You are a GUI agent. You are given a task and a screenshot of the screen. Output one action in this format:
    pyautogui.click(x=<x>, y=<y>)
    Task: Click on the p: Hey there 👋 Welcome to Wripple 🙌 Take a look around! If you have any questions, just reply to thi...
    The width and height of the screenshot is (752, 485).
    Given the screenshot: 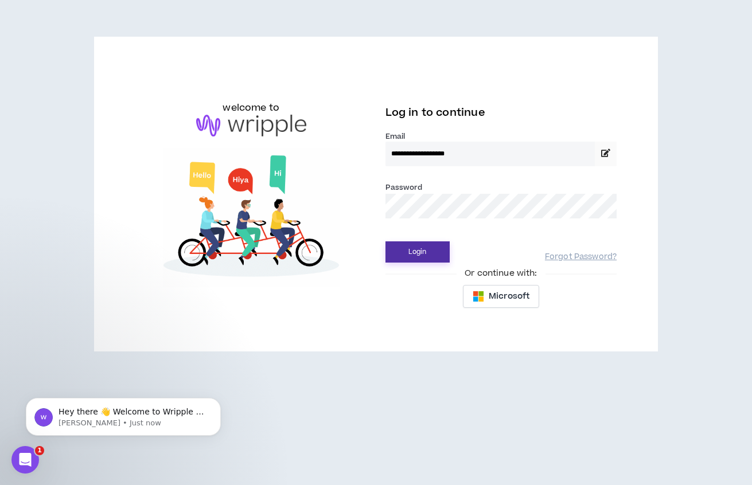 What is the action you would take?
    pyautogui.click(x=124, y=38)
    